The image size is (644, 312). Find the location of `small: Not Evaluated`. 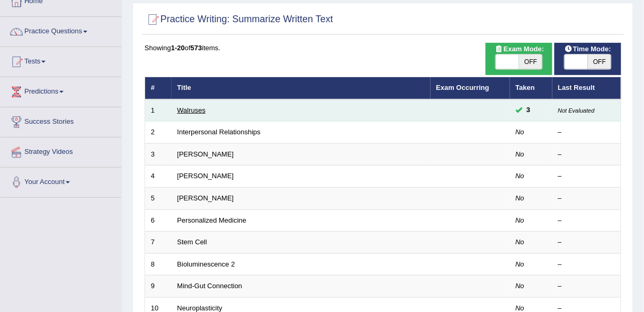

small: Not Evaluated is located at coordinates (576, 111).